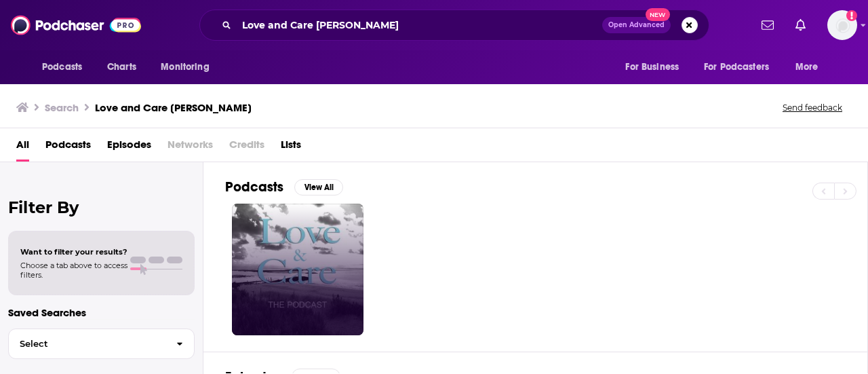  What do you see at coordinates (842, 25) in the screenshot?
I see `span: Logged in as dvarilias` at bounding box center [842, 25].